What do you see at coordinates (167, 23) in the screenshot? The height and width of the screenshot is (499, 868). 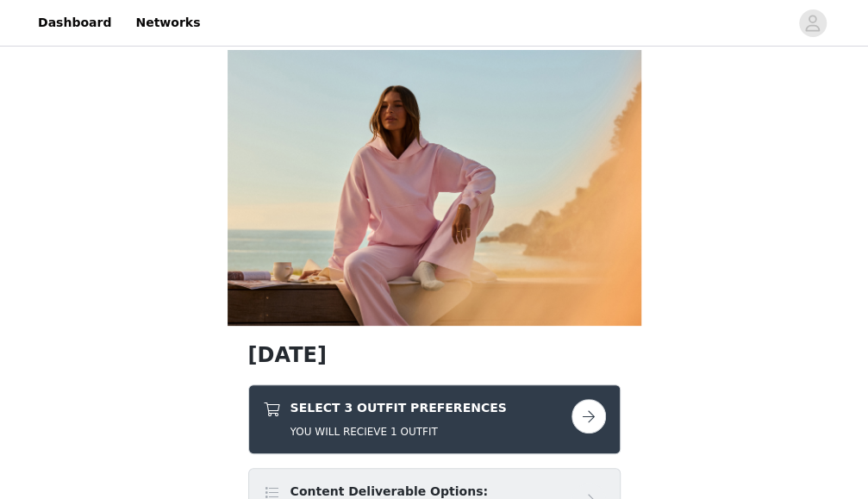 I see `a: Networks` at bounding box center [167, 23].